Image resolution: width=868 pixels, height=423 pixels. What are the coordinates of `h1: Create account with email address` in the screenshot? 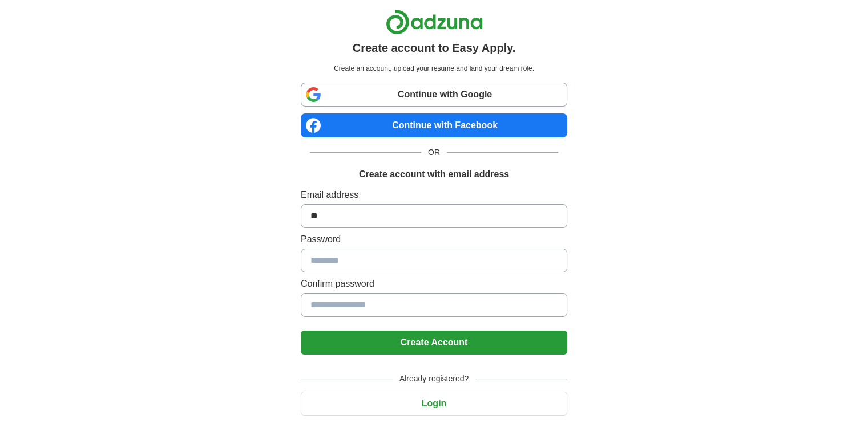 It's located at (434, 175).